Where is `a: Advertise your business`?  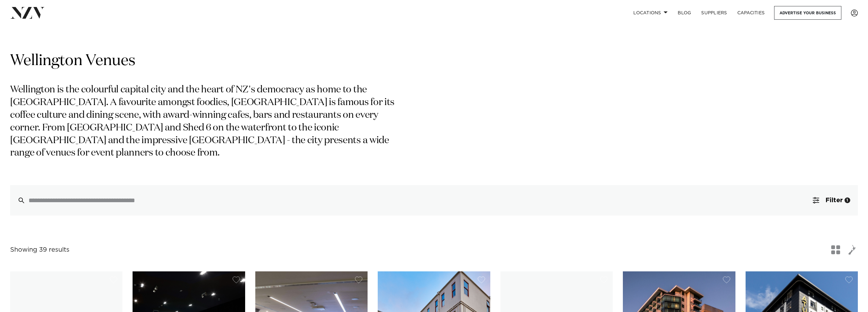 a: Advertise your business is located at coordinates (807, 13).